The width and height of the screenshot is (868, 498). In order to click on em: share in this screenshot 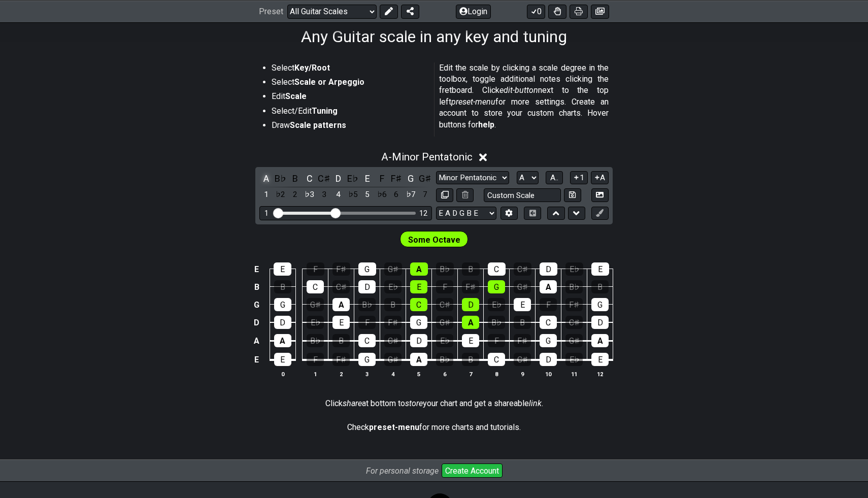, I will do `click(352, 404)`.